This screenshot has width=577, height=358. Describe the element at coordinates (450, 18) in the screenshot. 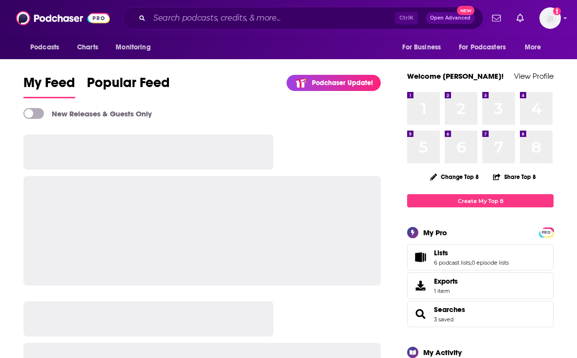

I see `button: Open AdvancedNew` at that location.